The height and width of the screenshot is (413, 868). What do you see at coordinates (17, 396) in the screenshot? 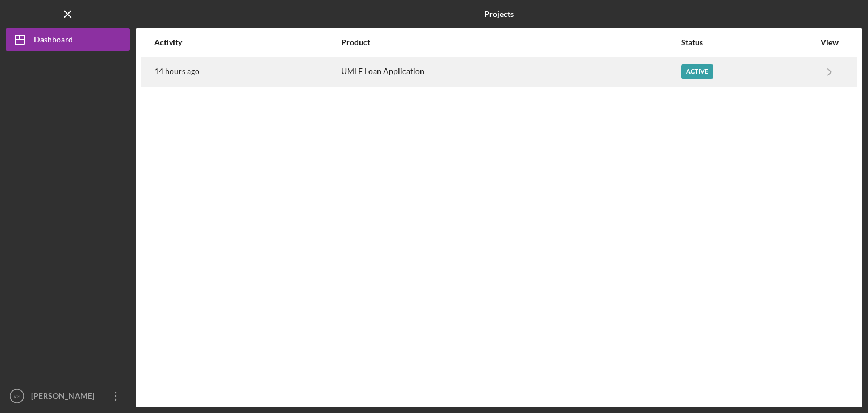
I see `text: VS` at bounding box center [17, 396].